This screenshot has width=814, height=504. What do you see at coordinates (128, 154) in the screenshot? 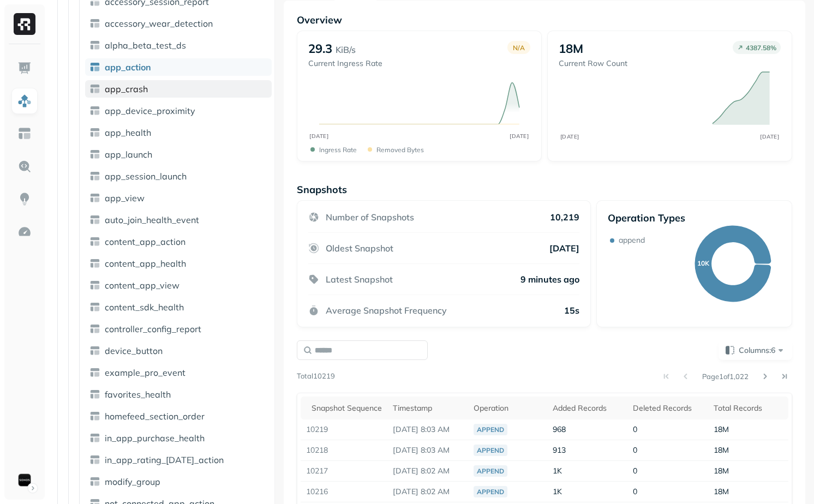
I see `span: app_launch` at bounding box center [128, 154].